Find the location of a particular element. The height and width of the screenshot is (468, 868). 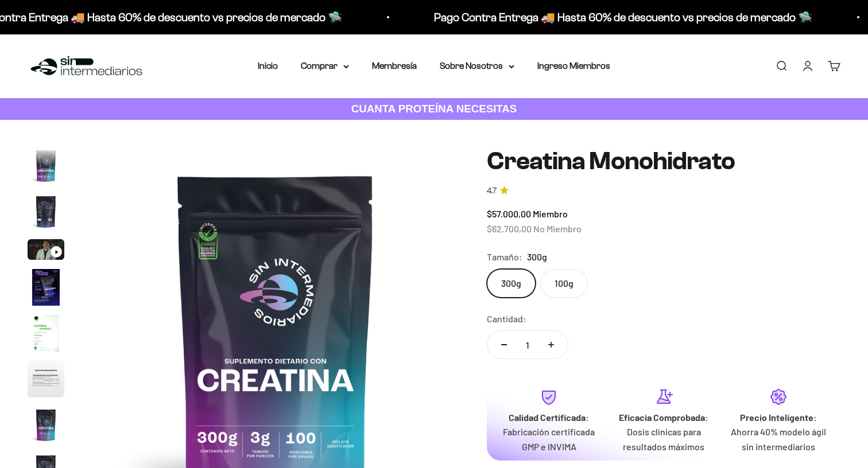

p: Dosis clínicas para resultados máximos is located at coordinates (664, 439).